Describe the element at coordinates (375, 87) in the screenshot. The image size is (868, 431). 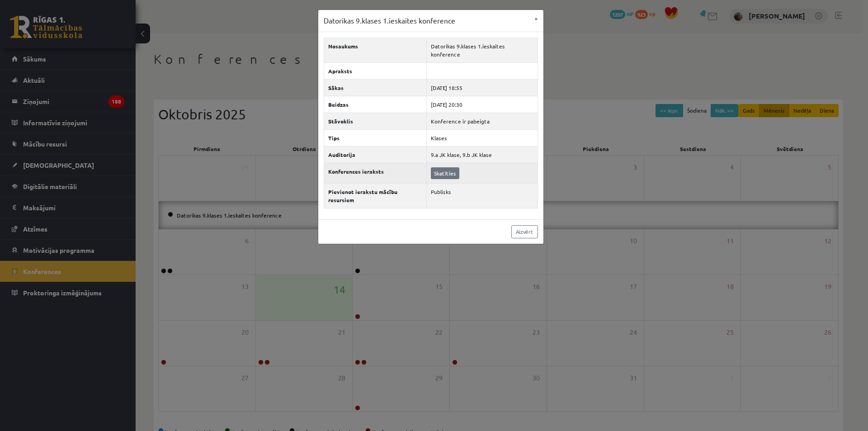
I see `th: Sākas` at that location.